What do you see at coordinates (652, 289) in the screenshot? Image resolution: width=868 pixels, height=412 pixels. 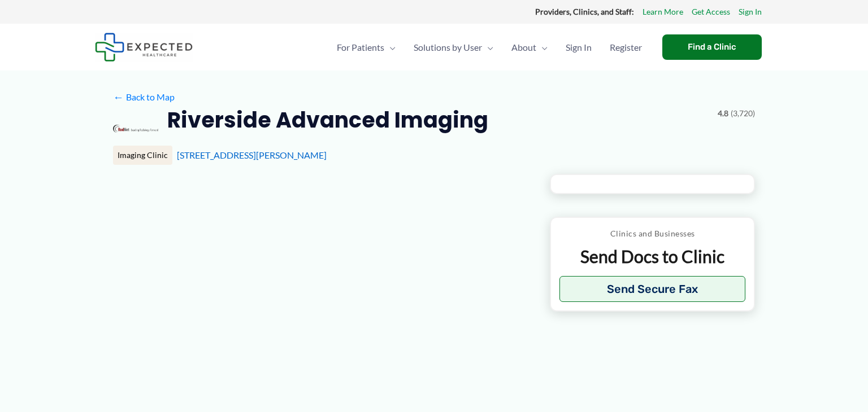 I see `button: Send Secure Fax` at bounding box center [652, 289].